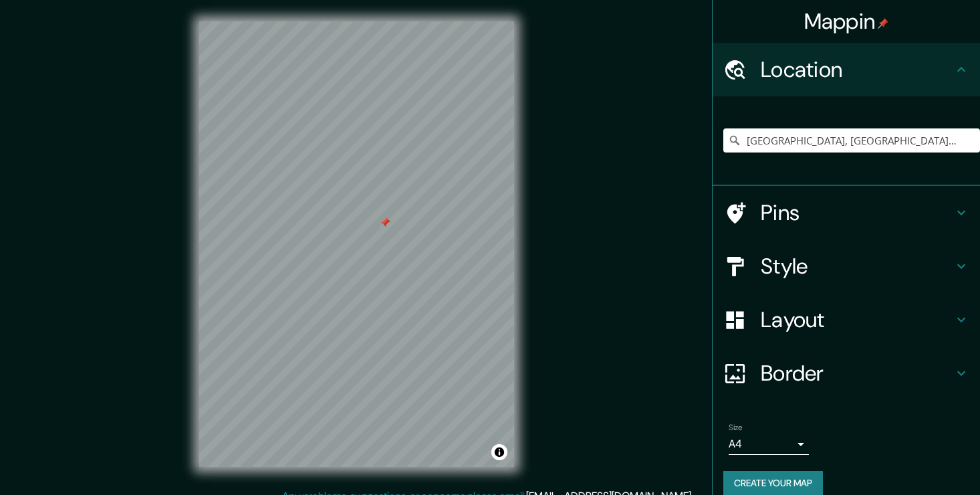  I want to click on div: Style, so click(846, 266).